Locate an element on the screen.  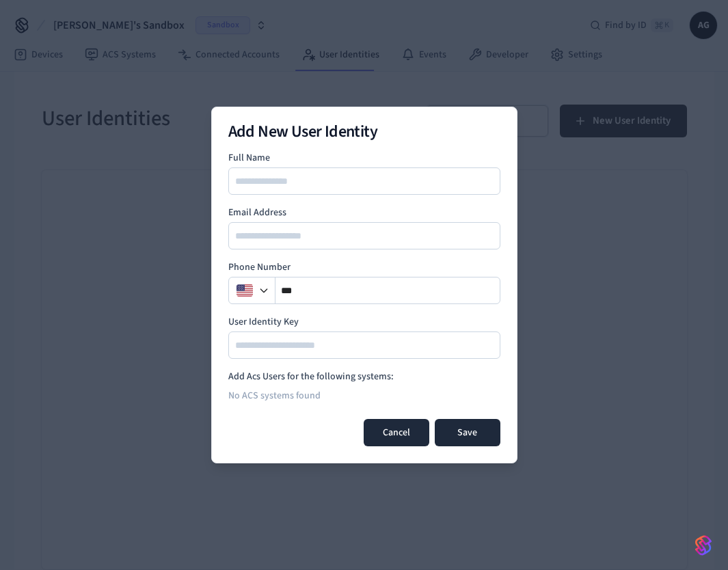
img: SeamLogoGradient.69752ec5.svg is located at coordinates (703, 545).